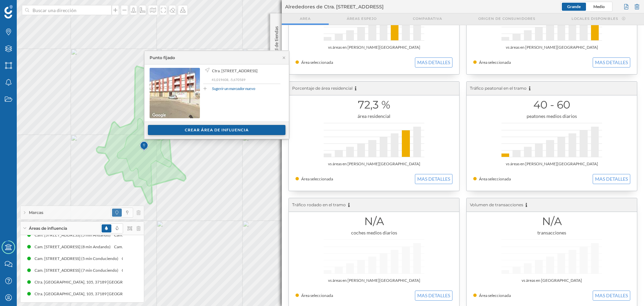 Image resolution: width=644 pixels, height=306 pixels. Describe the element at coordinates (246, 80) in the screenshot. I see `p: 41,019608, -5,670589` at that location.